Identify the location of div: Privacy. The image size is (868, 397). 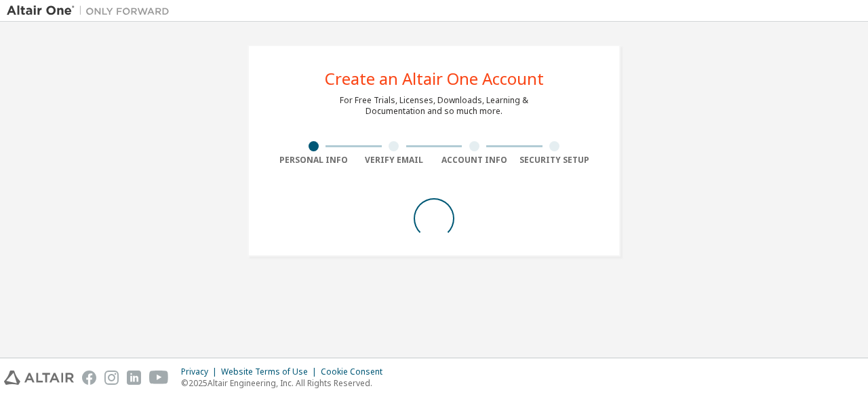
(201, 372).